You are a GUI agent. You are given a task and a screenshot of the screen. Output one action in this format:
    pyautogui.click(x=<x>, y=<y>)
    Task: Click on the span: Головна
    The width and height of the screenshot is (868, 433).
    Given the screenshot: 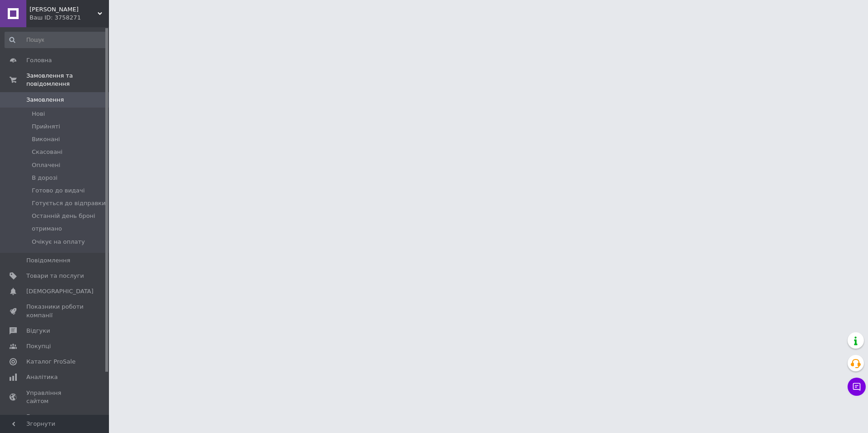 What is the action you would take?
    pyautogui.click(x=39, y=60)
    